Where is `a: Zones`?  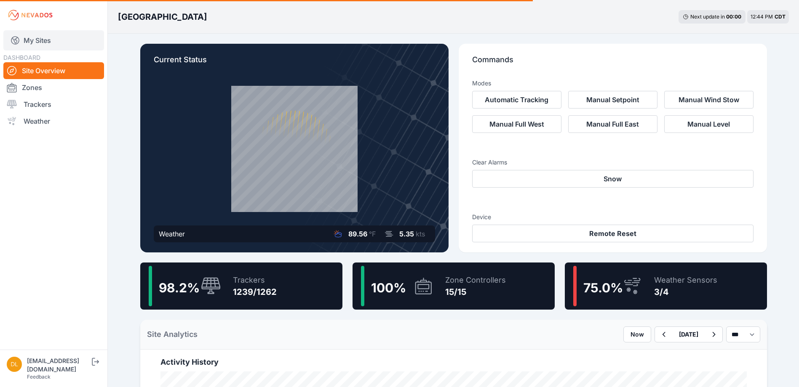
a: Zones is located at coordinates (53, 88).